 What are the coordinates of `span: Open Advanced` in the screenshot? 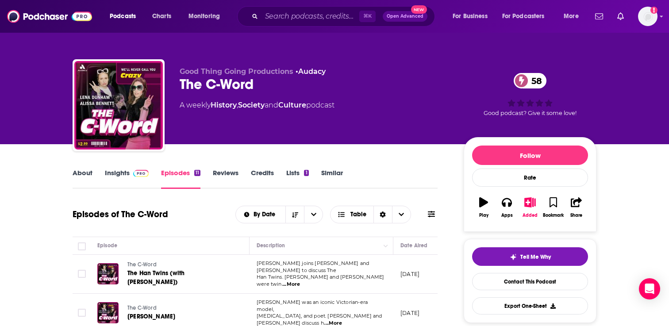 It's located at (405, 16).